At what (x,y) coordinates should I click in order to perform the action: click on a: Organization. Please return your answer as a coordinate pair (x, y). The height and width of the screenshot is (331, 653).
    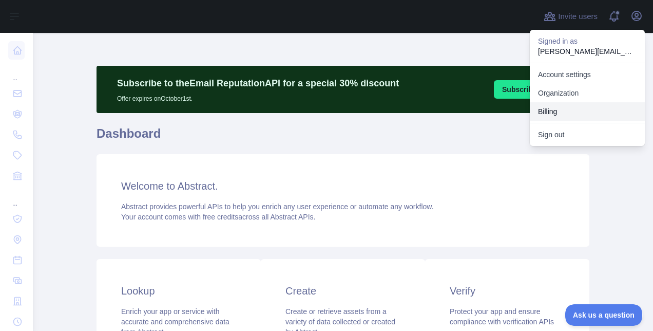
    Looking at the image, I should click on (587, 93).